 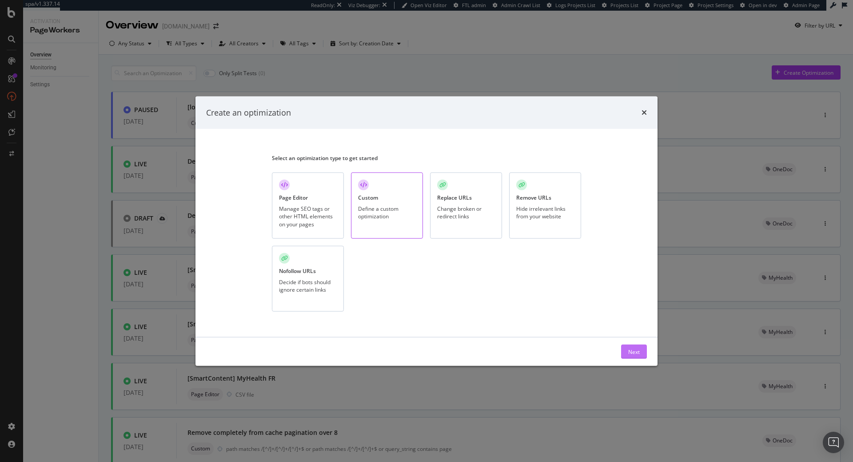 What do you see at coordinates (427, 158) in the screenshot?
I see `div: Select an optimization type to get started` at bounding box center [427, 158].